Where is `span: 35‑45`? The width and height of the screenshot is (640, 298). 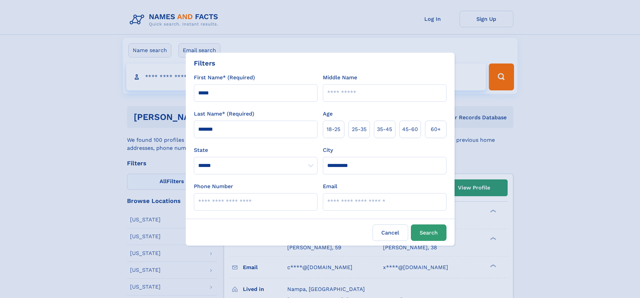
span: 35‑45 is located at coordinates (384, 129).